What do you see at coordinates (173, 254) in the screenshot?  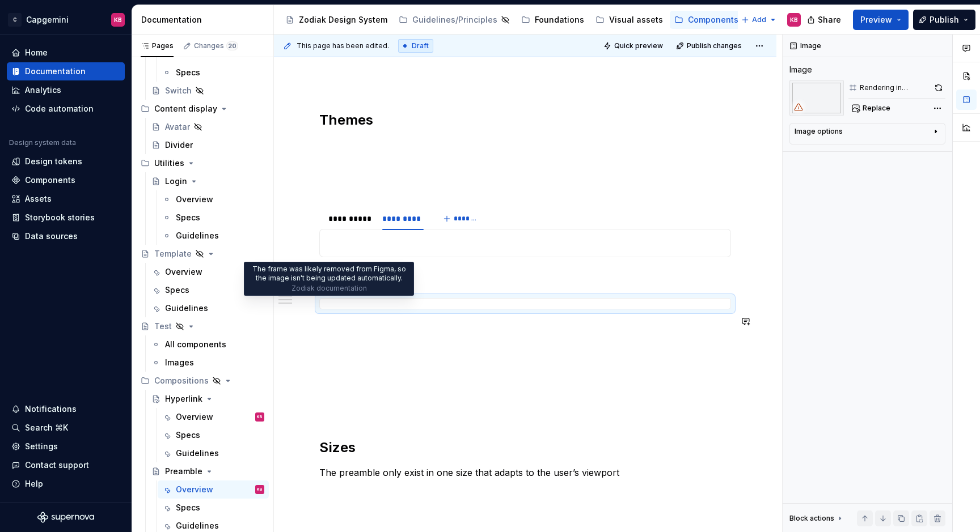 I see `div: Template` at bounding box center [173, 254].